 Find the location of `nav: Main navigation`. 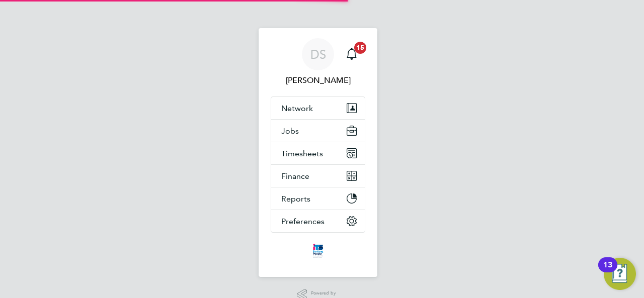

nav: Main navigation is located at coordinates (318, 152).